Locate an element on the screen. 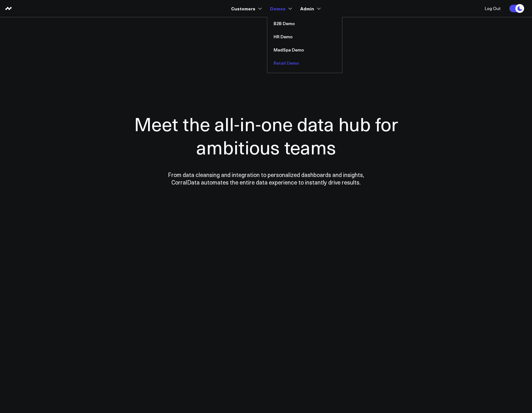 This screenshot has width=532, height=413. p: From data cleansing and integration to personalized dashboards and insights, CorralData automates... is located at coordinates (266, 179).